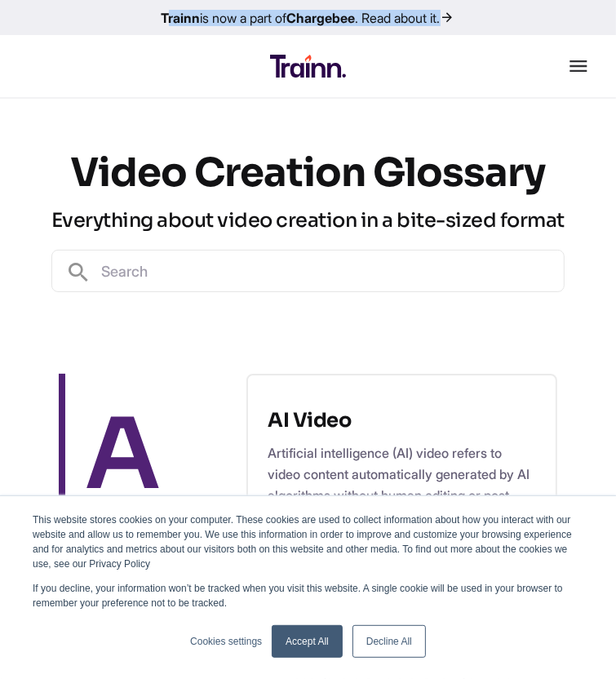  What do you see at coordinates (226, 641) in the screenshot?
I see `a: Cookies settings` at bounding box center [226, 641].